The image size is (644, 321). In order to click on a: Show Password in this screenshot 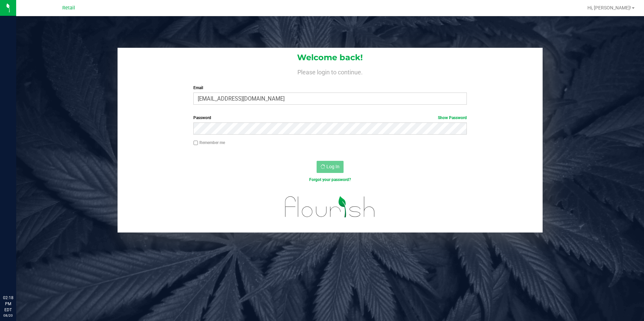, I will do `click(452, 118)`.